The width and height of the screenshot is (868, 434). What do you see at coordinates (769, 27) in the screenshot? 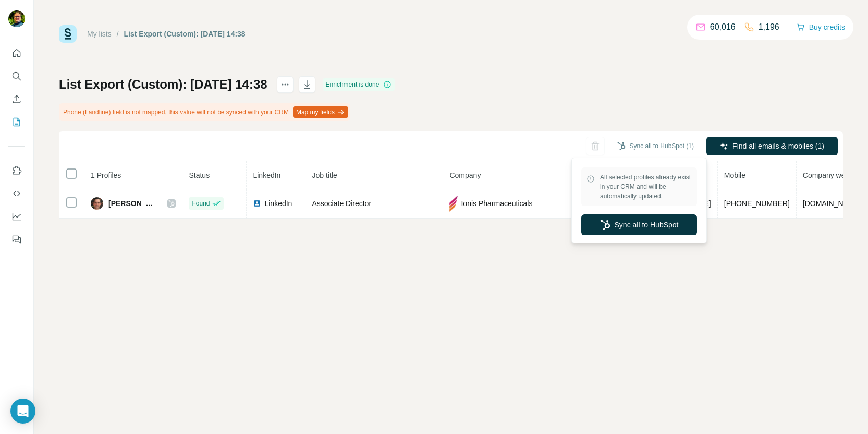
I see `p: 1,196` at bounding box center [769, 27].